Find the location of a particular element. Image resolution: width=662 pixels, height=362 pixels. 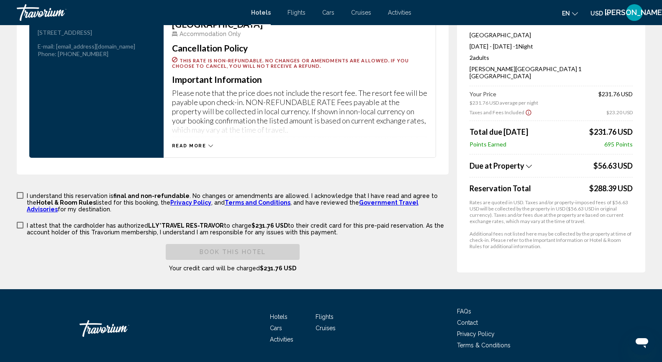

p: I understand this reservation is . No changes or amendments are allowed. I acknowledge that I hav... is located at coordinates (238, 202).